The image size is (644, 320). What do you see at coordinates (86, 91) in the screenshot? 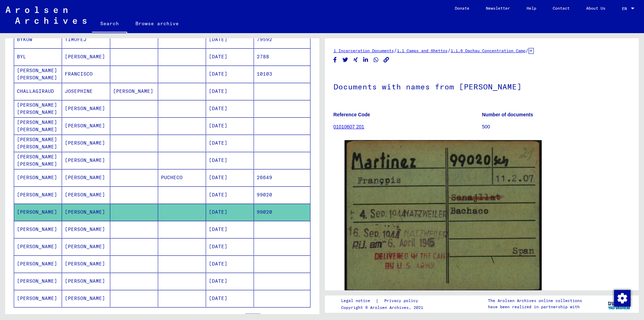
I see `mat-cell: JOSEPHINE` at bounding box center [86, 91].